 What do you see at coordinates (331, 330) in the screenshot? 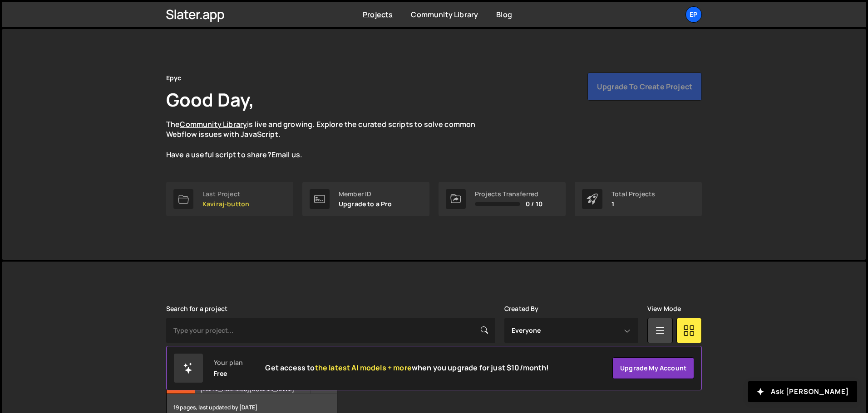
I see `input: Type your project...` at bounding box center [331, 330].